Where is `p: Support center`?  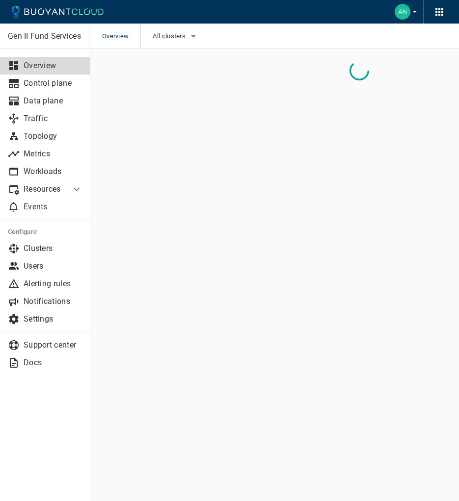
p: Support center is located at coordinates (53, 345).